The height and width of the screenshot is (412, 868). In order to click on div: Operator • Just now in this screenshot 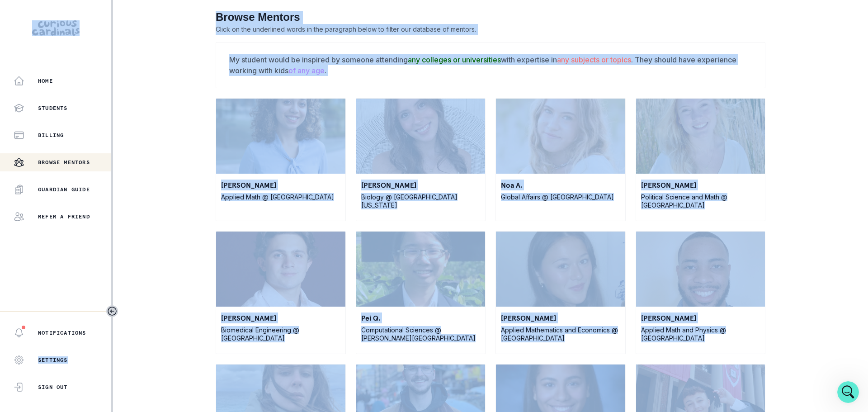, I will do `click(41, 173)`.